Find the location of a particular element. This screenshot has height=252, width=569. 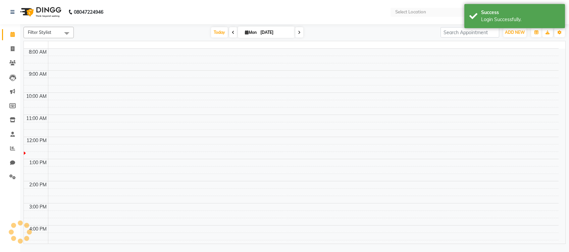

span: ADD NEW is located at coordinates (514, 32).